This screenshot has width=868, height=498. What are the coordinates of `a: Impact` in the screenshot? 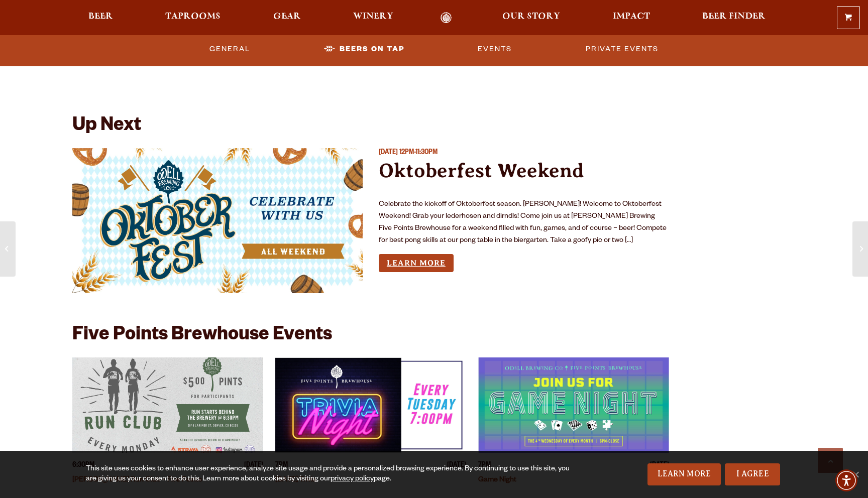 It's located at (631, 17).